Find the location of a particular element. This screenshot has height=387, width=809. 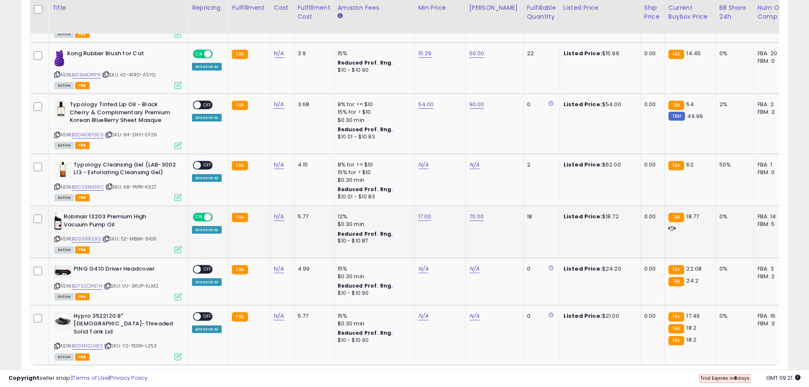

span: Trial Expires in days is located at coordinates (725, 378).